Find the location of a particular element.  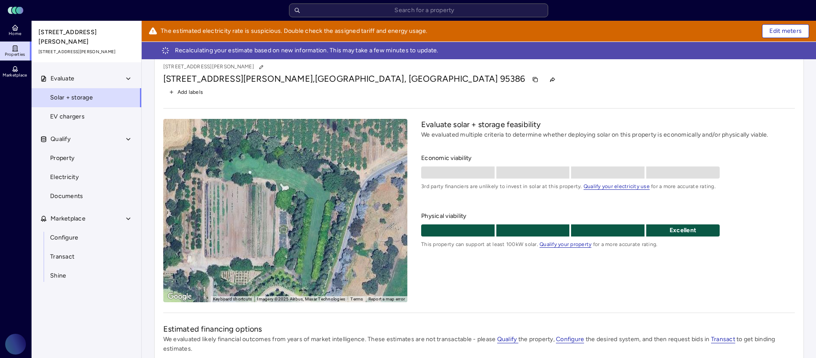

h2: Evaluate solar + storage feasibility is located at coordinates (608, 124).